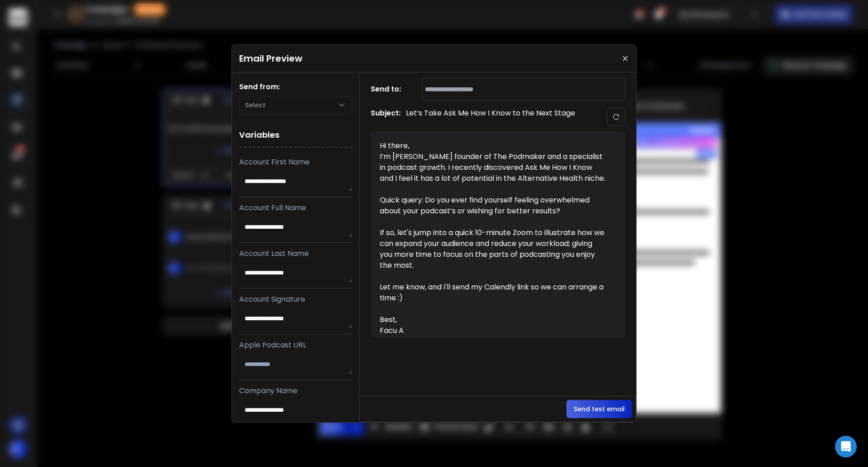 This screenshot has height=467, width=868. What do you see at coordinates (271, 58) in the screenshot?
I see `h1: Email Preview` at bounding box center [271, 58].